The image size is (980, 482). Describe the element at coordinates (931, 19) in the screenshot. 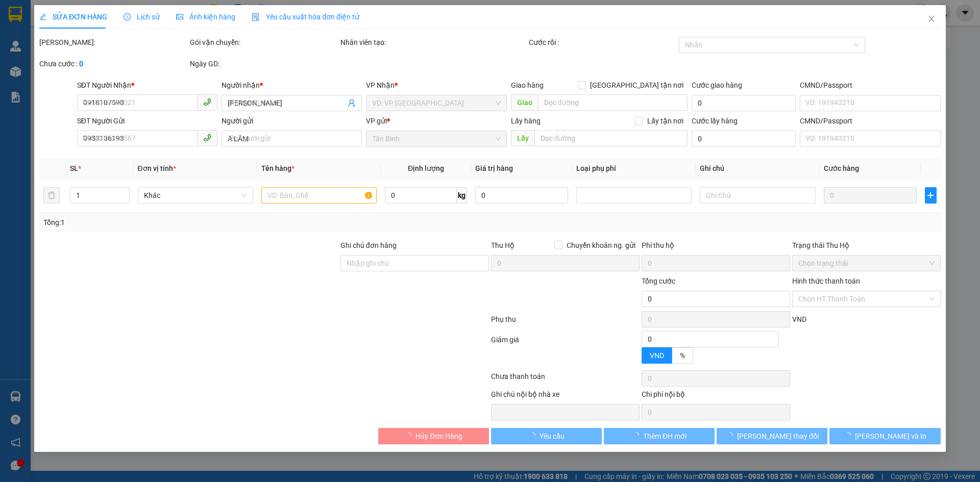

I see `span: close` at that location.